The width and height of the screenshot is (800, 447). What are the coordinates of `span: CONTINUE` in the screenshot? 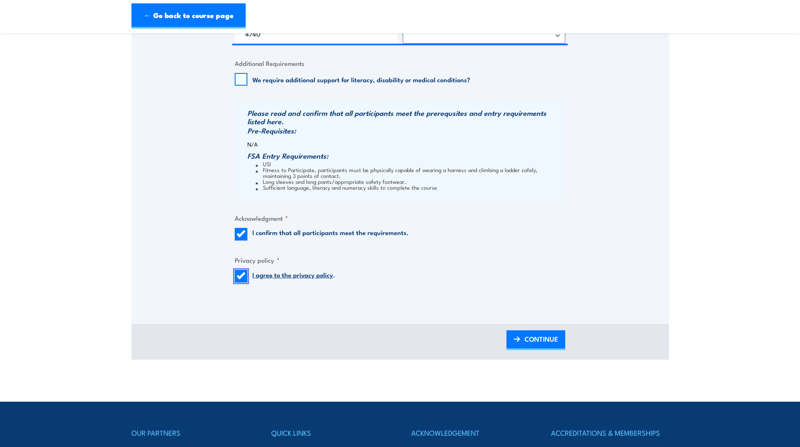 It's located at (541, 339).